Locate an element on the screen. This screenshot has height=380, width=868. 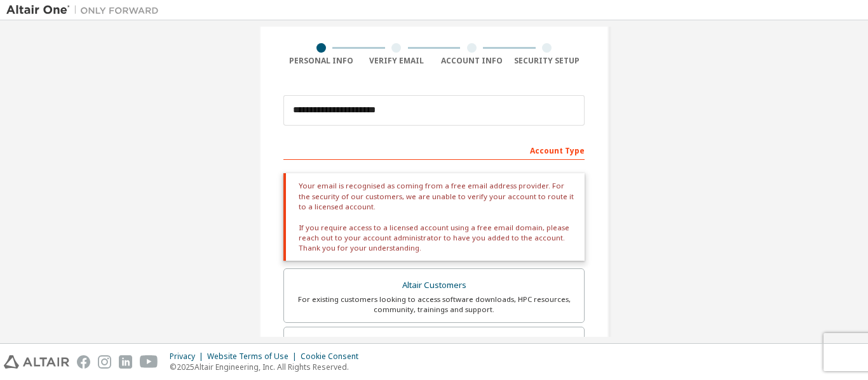
img: linkedin.svg is located at coordinates (125, 362).